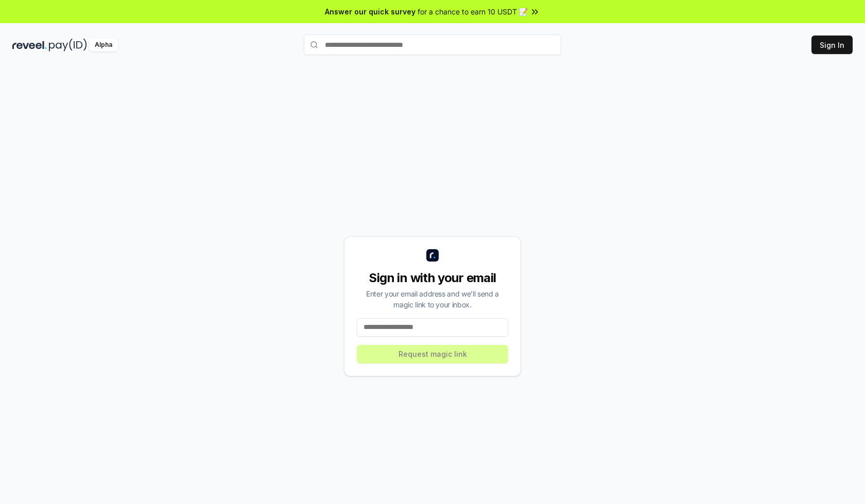 This screenshot has height=504, width=865. Describe the element at coordinates (68, 44) in the screenshot. I see `img: pay_id` at that location.